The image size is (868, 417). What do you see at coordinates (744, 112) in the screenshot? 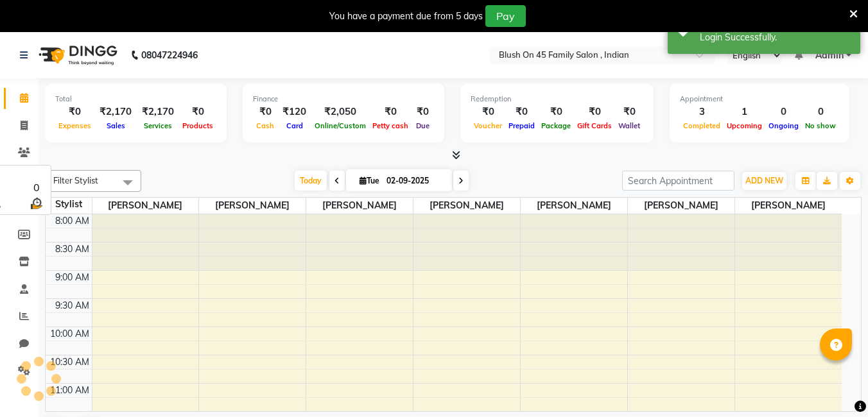
I see `div: 1` at bounding box center [744, 112].